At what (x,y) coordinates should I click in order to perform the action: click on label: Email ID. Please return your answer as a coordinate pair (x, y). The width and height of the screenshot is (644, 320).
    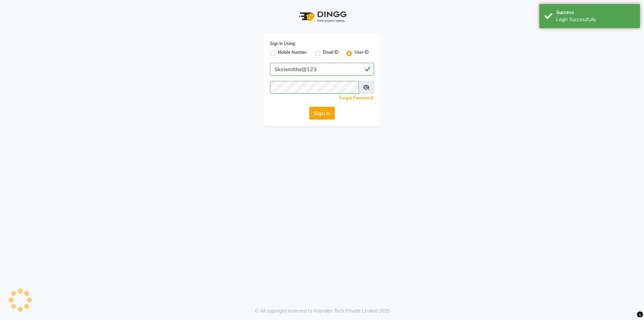
    Looking at the image, I should click on (331, 54).